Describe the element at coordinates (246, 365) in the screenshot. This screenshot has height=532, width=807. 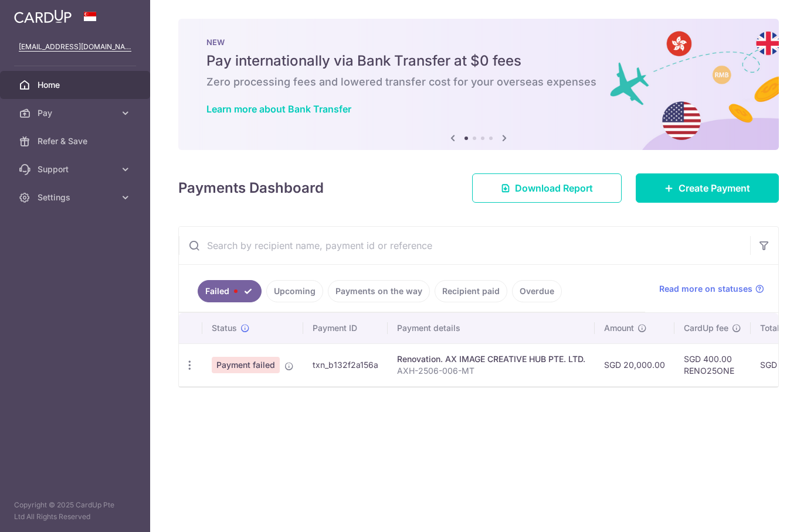
I see `span: Payment failed` at that location.